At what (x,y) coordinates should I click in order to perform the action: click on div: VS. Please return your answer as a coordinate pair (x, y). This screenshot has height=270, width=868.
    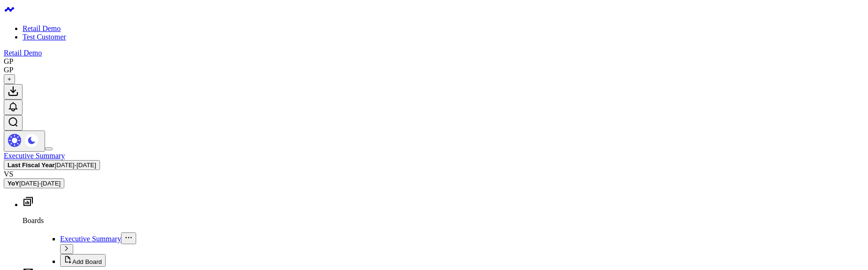
    Looking at the image, I should click on (434, 174).